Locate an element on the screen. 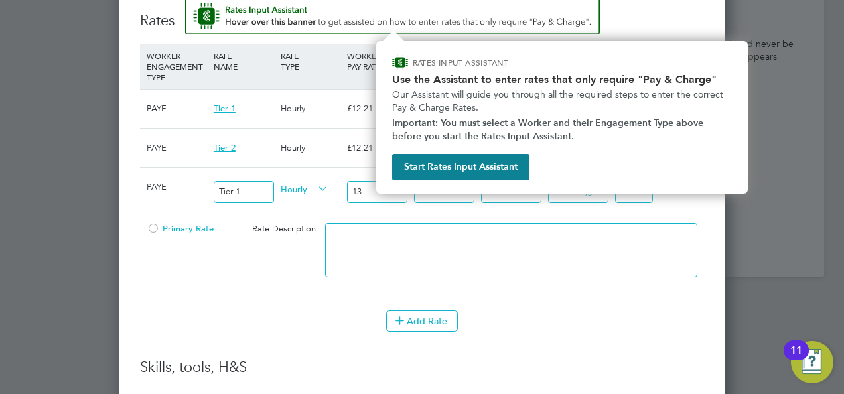 The width and height of the screenshot is (844, 394). span: Tier 2 is located at coordinates (224, 147).